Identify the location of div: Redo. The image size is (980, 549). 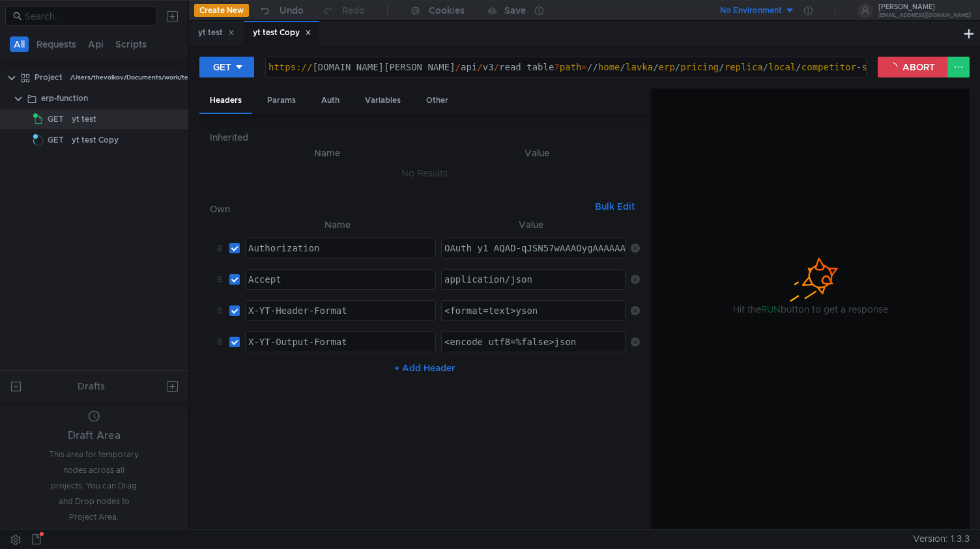
(353, 11).